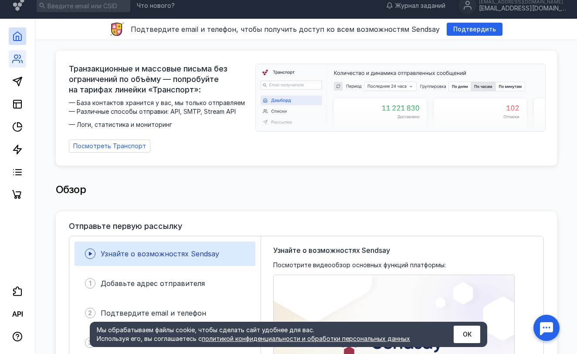 The width and height of the screenshot is (577, 354). What do you see at coordinates (71, 189) in the screenshot?
I see `span: Обзор` at bounding box center [71, 189].